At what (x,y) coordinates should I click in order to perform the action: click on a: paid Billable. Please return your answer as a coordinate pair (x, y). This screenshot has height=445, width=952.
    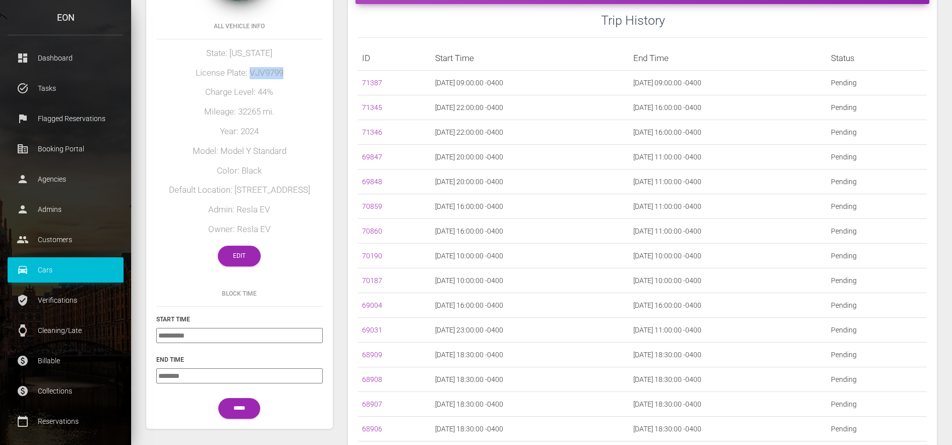
    Looking at the image, I should click on (66, 360).